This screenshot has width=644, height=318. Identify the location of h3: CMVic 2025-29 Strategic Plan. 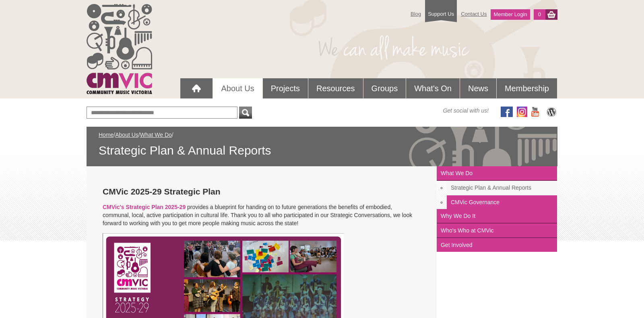
(262, 192).